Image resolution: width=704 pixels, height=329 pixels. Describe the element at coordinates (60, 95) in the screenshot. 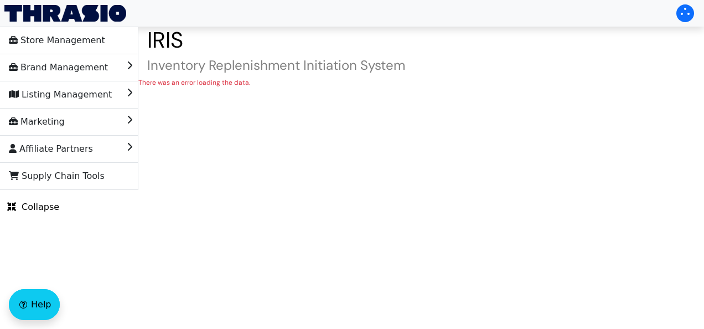

I see `span: Listing Management` at that location.